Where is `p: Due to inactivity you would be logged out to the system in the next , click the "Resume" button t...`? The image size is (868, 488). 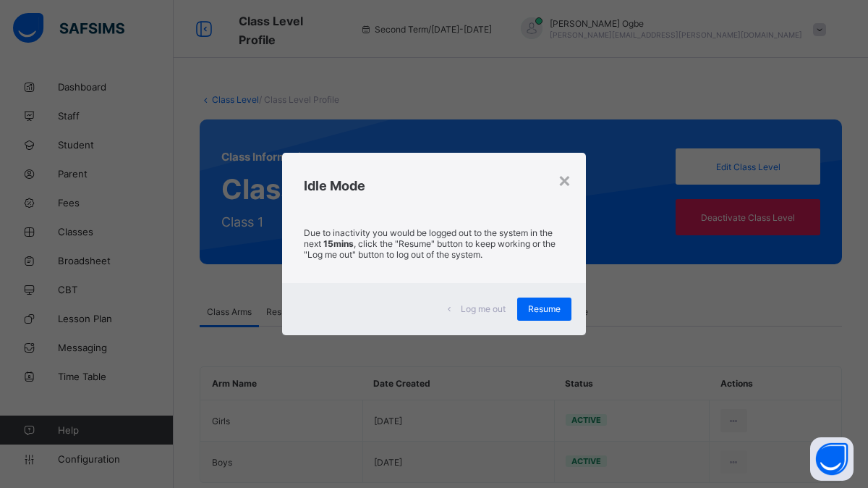 p: Due to inactivity you would be logged out to the system in the next , click the "Resume" button t... is located at coordinates (434, 243).